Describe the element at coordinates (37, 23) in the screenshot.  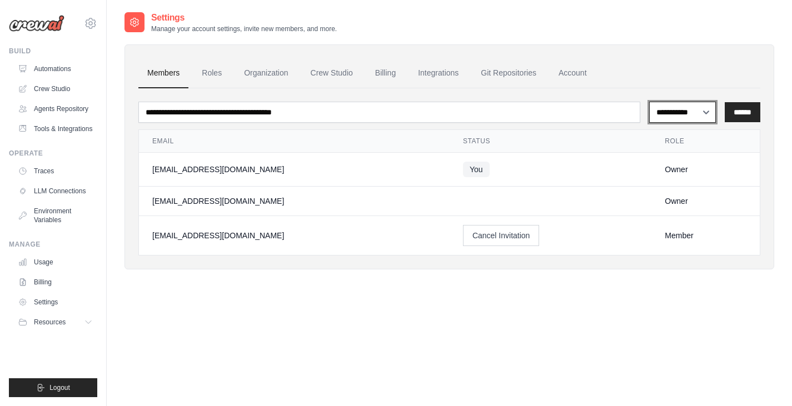
I see `img: Logo` at that location.